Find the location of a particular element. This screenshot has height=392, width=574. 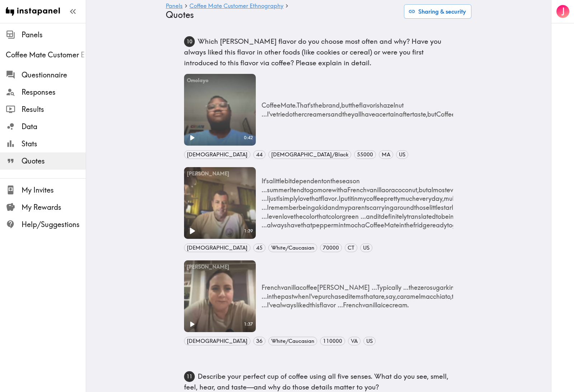

span: 36 is located at coordinates (259, 341).